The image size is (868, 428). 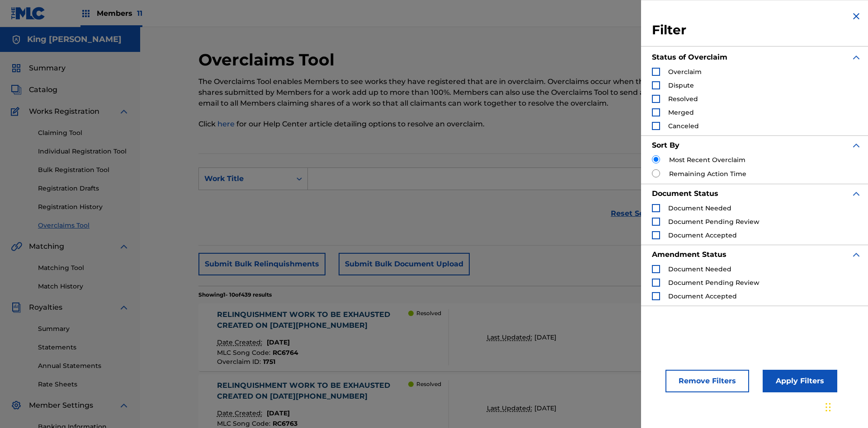 I want to click on button: Submit Bulk Relinquishments, so click(x=262, y=264).